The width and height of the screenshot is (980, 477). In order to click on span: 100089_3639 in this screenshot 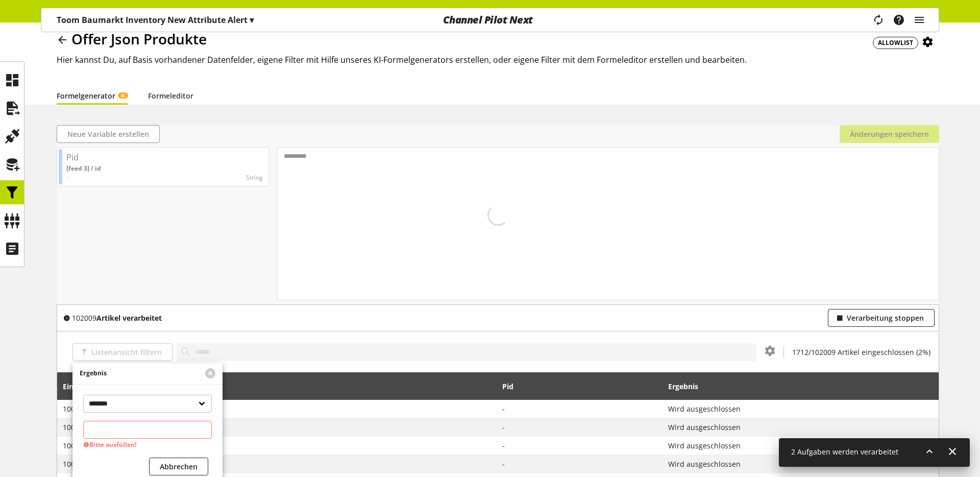, I will do `click(277, 408)`.